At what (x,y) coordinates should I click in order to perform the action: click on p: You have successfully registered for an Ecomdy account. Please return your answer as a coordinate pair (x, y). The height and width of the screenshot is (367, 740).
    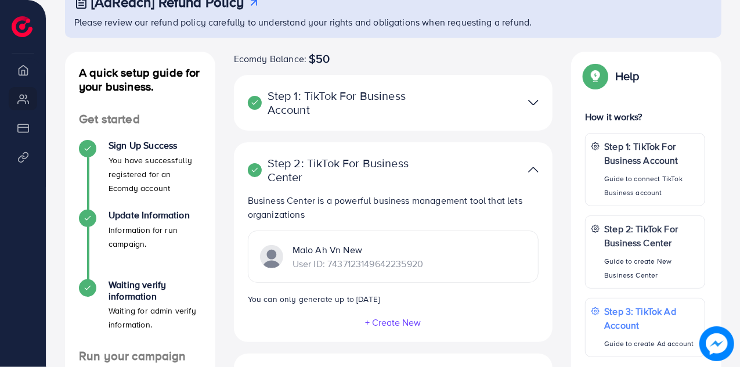
    Looking at the image, I should click on (155, 174).